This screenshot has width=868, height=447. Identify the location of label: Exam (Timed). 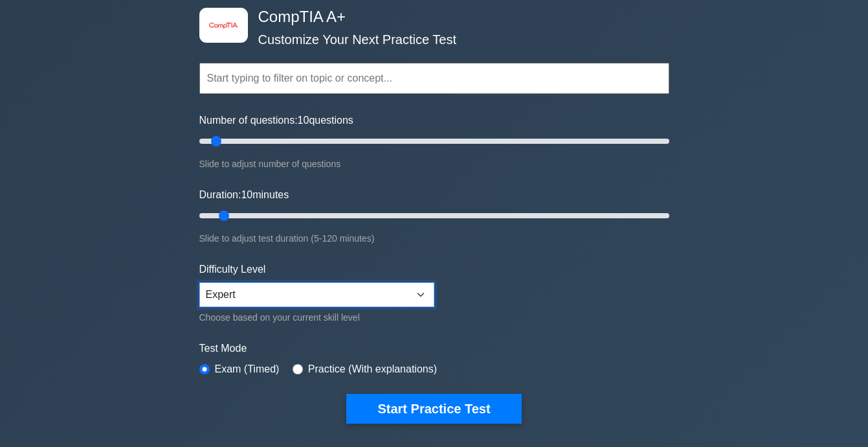
(247, 369).